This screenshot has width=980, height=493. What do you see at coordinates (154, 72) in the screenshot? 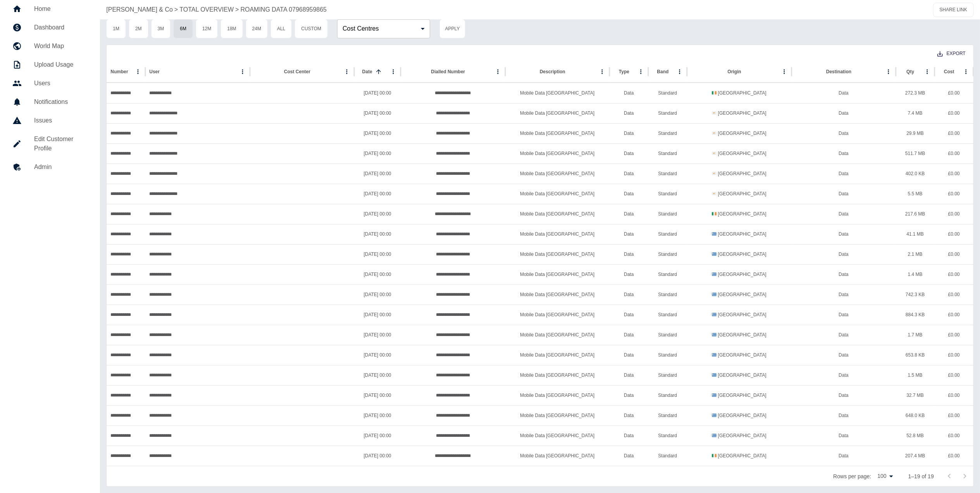
I see `div: User` at bounding box center [154, 72].